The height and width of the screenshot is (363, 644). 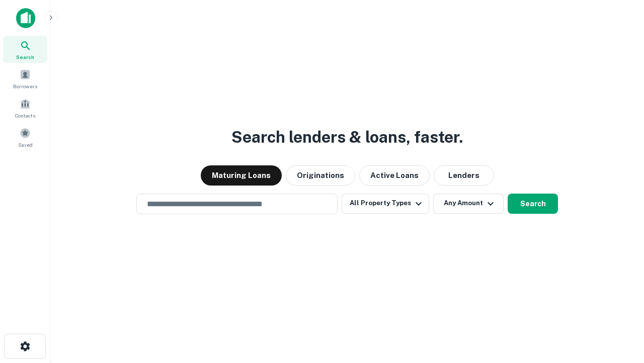 I want to click on img: capitalize-icon.png, so click(x=26, y=18).